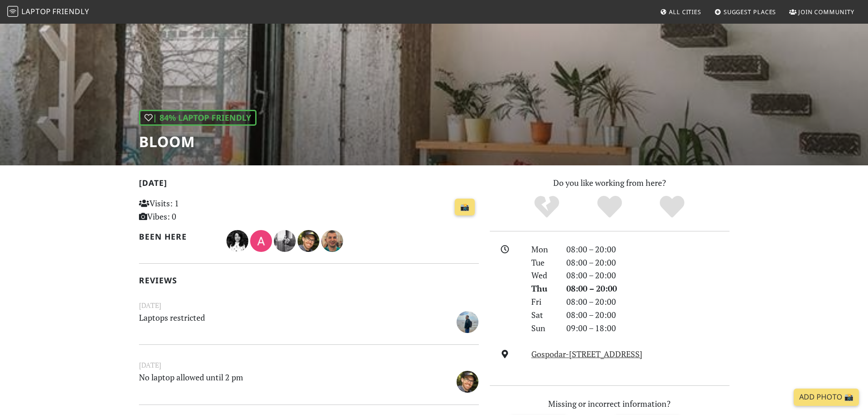  Describe the element at coordinates (261, 241) in the screenshot. I see `img: 1095-aleksandar.jpg` at that location.